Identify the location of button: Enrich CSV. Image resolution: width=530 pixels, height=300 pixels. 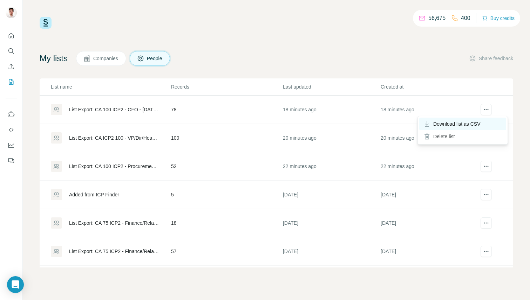
(11, 67).